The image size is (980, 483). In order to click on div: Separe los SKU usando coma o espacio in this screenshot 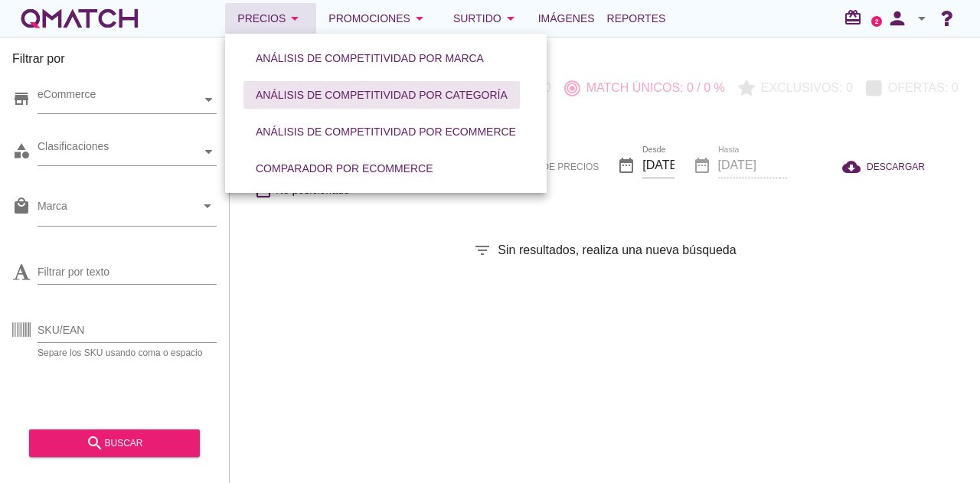, I will do `click(127, 353)`.